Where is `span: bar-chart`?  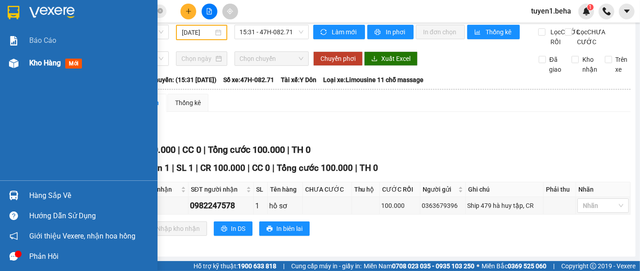 span: bar-chart is located at coordinates (478, 32).